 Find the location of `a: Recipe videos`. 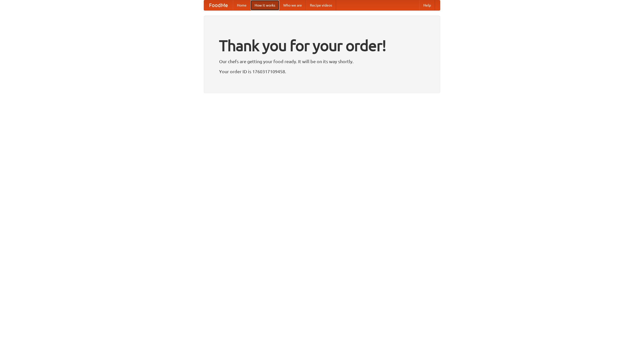

a: Recipe videos is located at coordinates (321, 5).